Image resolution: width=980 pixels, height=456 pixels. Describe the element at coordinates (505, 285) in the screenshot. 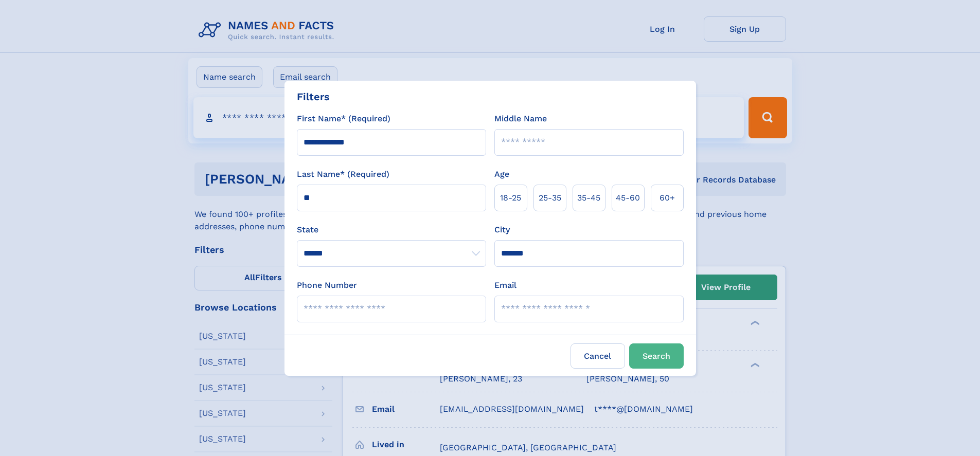

I see `label: Email` at that location.